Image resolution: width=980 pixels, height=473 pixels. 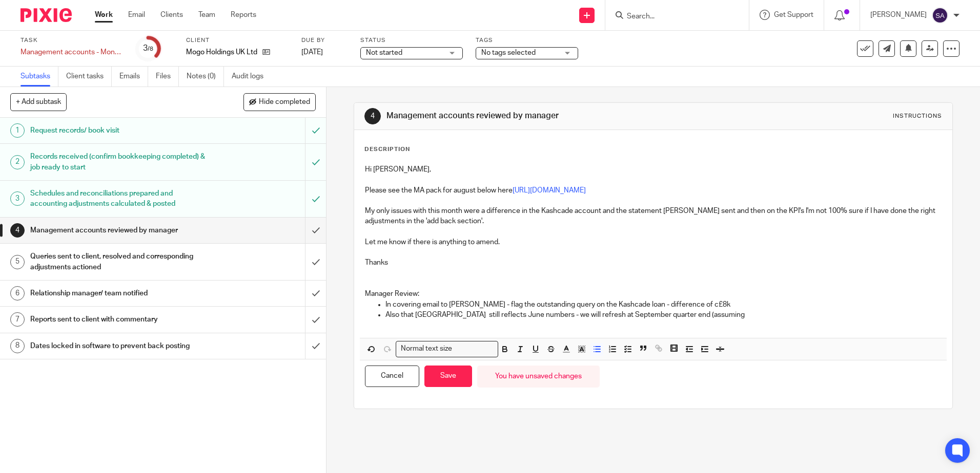 I want to click on p: Thanks, so click(x=653, y=263).